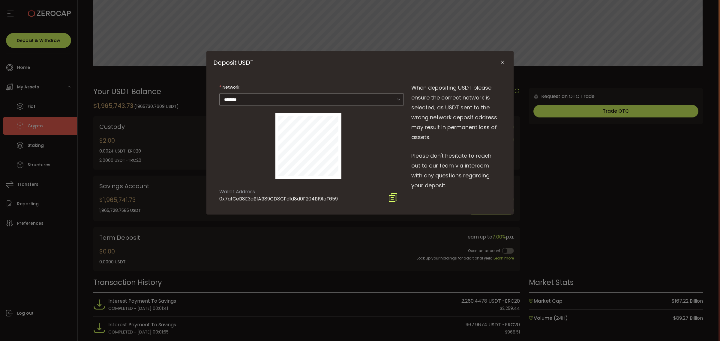 The width and height of the screenshot is (720, 341). I want to click on span: Deposit USDT, so click(233, 63).